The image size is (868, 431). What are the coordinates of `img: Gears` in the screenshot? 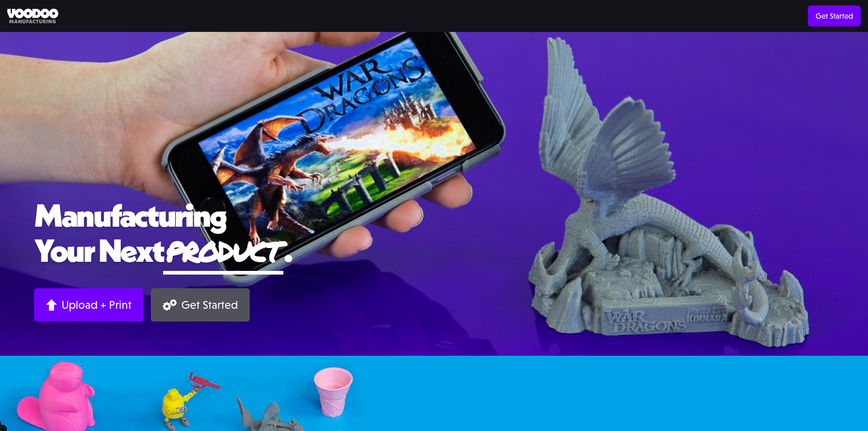 It's located at (169, 304).